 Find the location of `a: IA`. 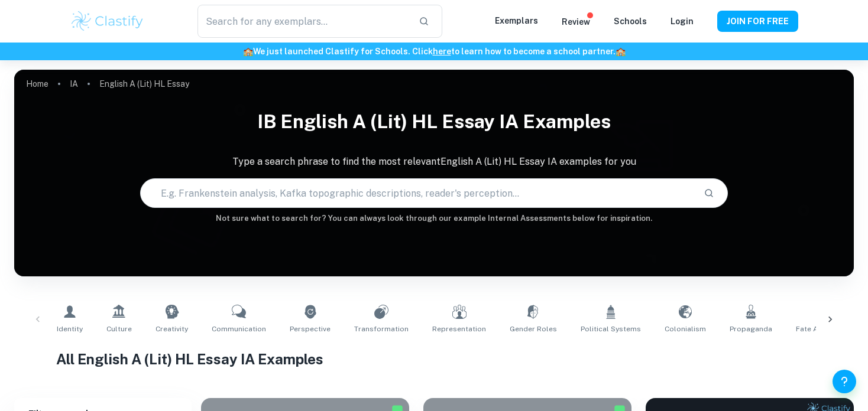

a: IA is located at coordinates (74, 84).